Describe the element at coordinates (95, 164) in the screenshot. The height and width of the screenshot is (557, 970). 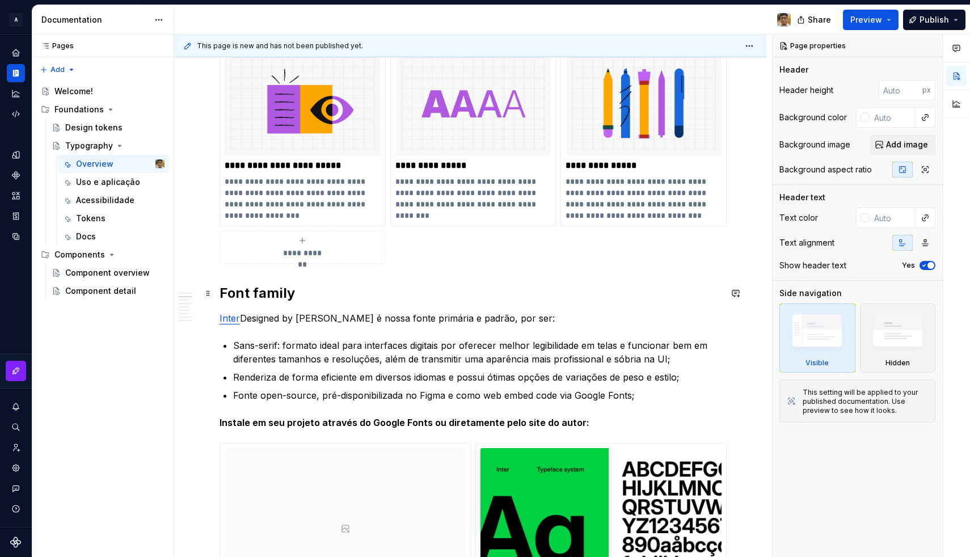
I see `div: Overview` at that location.